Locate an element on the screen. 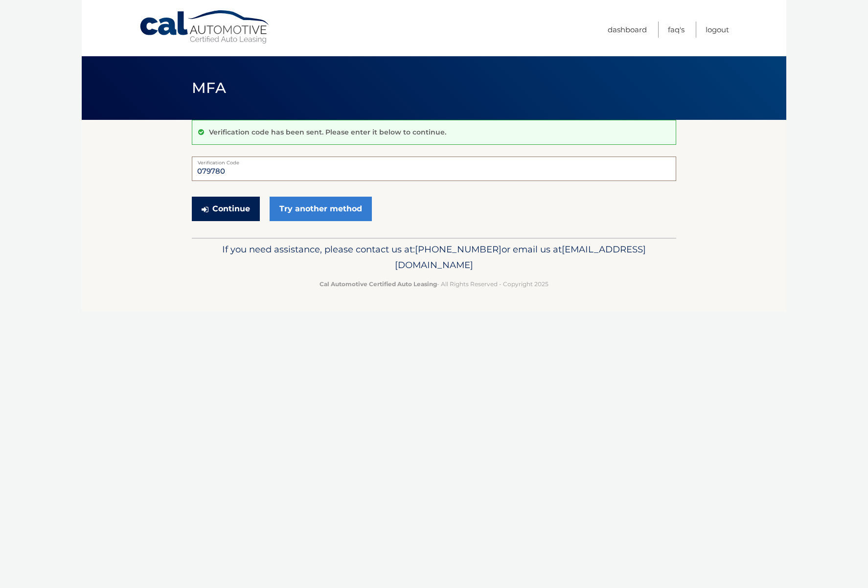 Image resolution: width=868 pixels, height=588 pixels. label: Verification Code is located at coordinates (434, 161).